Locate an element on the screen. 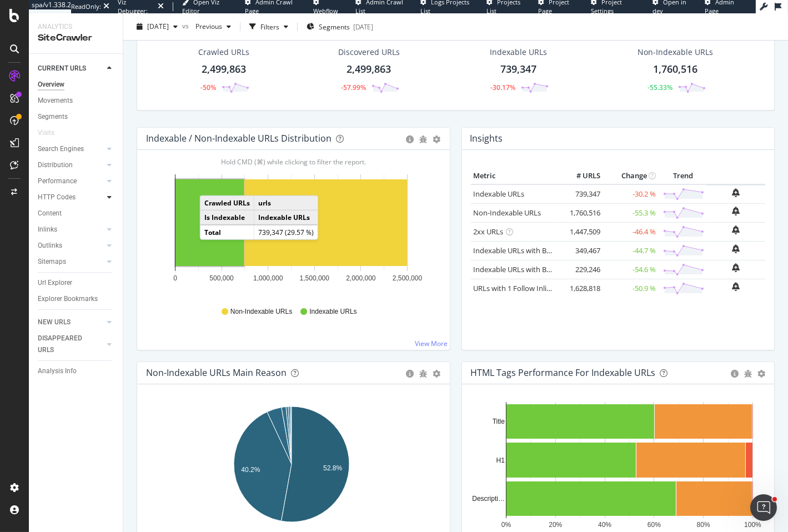 The width and height of the screenshot is (788, 532). a: Indexable URLs is located at coordinates (499, 194).